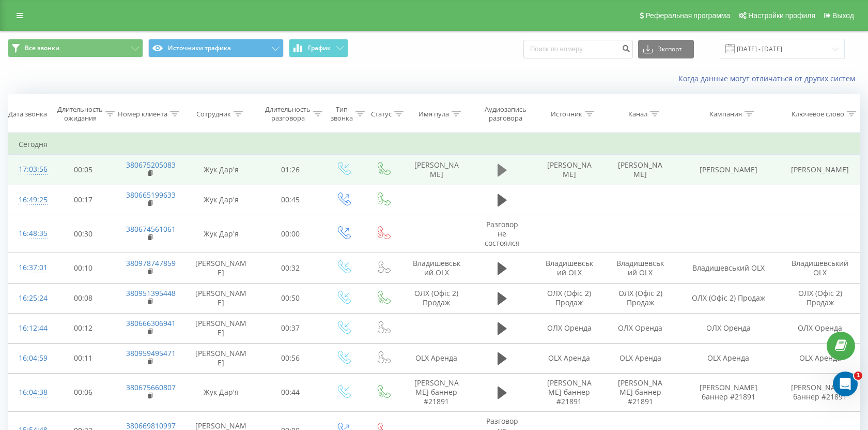  I want to click on div: Аудиозапись разговора, so click(505, 114).